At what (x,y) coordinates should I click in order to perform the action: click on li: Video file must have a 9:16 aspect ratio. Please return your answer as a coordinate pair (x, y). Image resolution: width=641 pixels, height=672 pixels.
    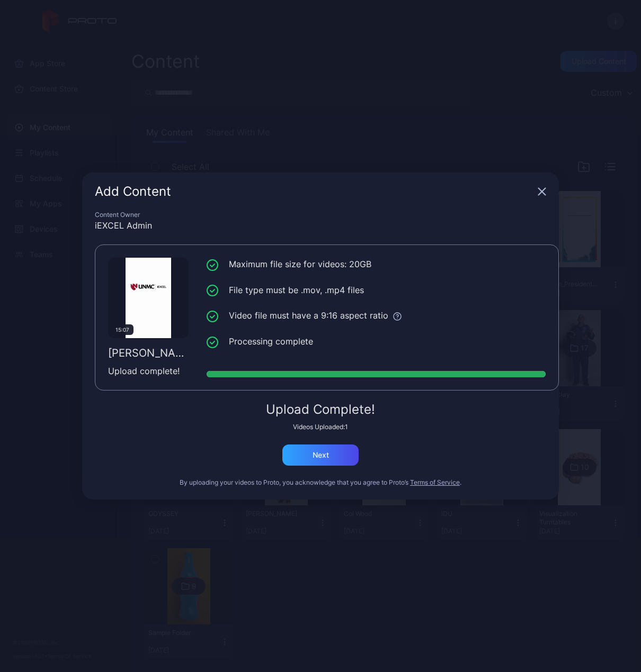
    Looking at the image, I should click on (376, 315).